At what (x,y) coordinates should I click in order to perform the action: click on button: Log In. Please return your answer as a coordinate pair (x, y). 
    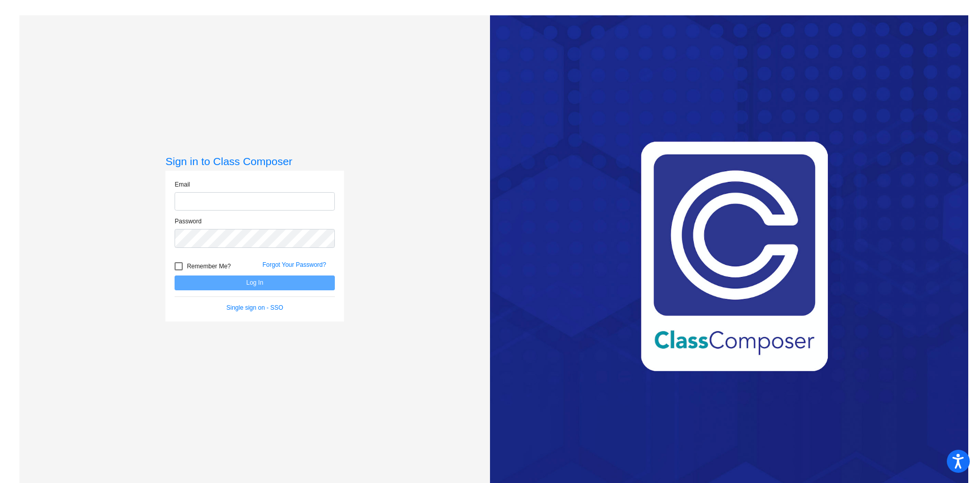
    Looking at the image, I should click on (255, 282).